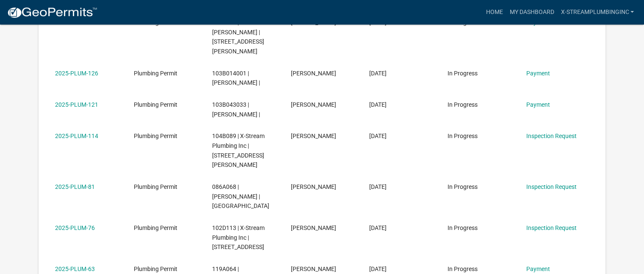  Describe the element at coordinates (378, 105) in the screenshot. I see `span: 06/27/2025` at that location.